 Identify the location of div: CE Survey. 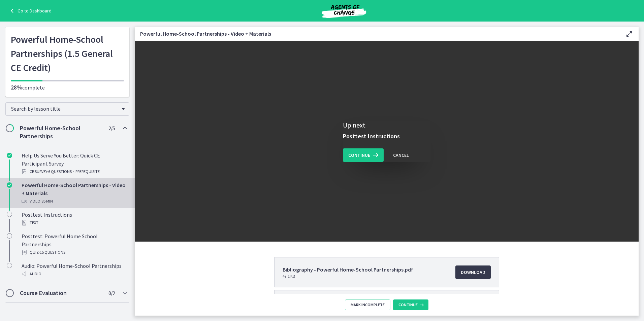
(74, 172).